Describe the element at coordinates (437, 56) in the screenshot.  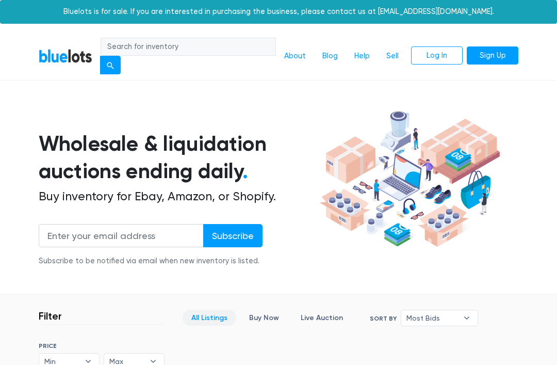
I see `a: Log In` at that location.